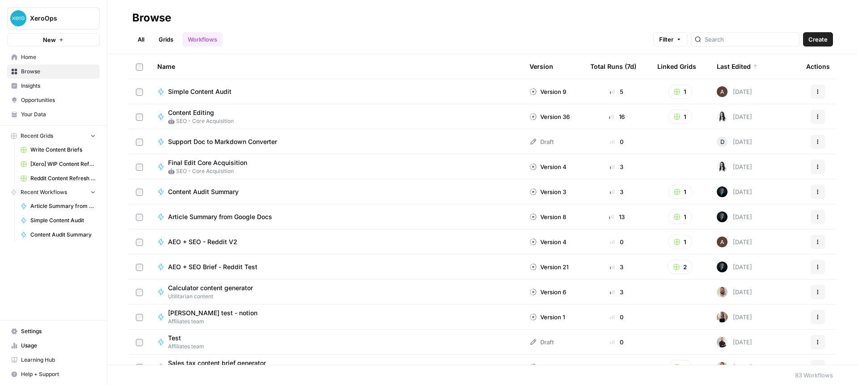 The height and width of the screenshot is (385, 858). I want to click on span: Content Editing, so click(197, 113).